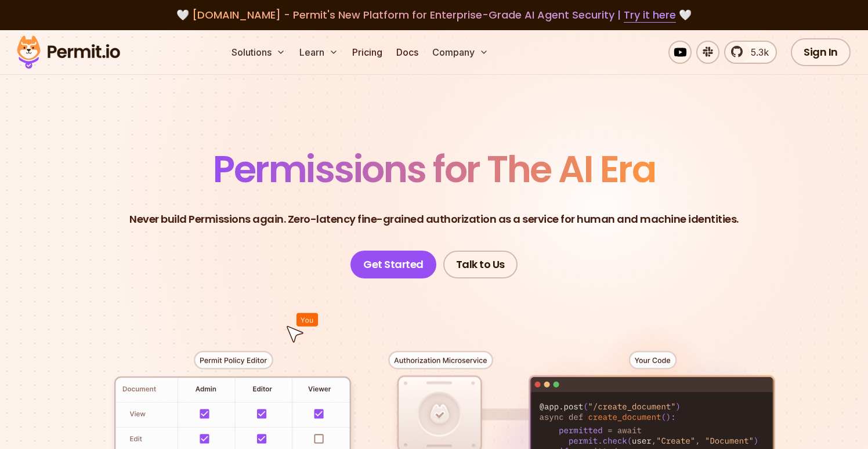 The image size is (868, 449). Describe the element at coordinates (756, 52) in the screenshot. I see `span: 5.3k` at that location.